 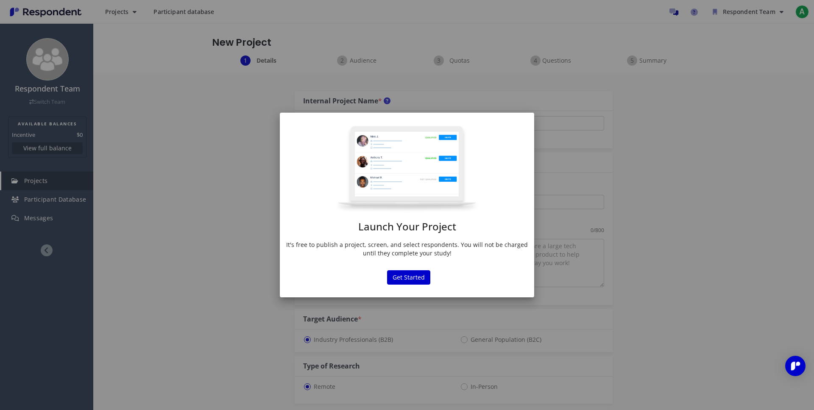 What do you see at coordinates (409, 278) in the screenshot?
I see `button: Get Started` at bounding box center [409, 278].